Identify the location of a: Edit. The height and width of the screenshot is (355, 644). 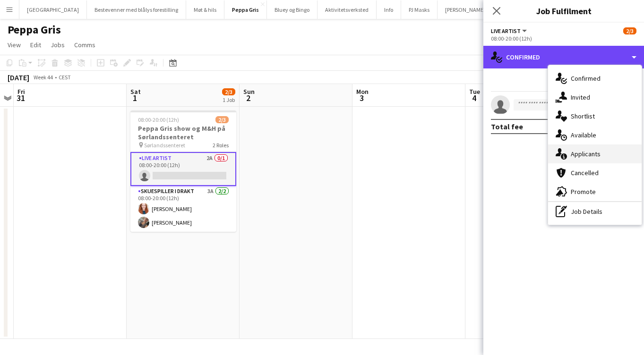
(35, 45).